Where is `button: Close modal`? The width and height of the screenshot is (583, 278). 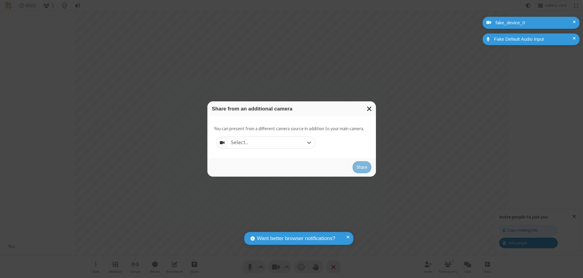
button: Close modal is located at coordinates (369, 109).